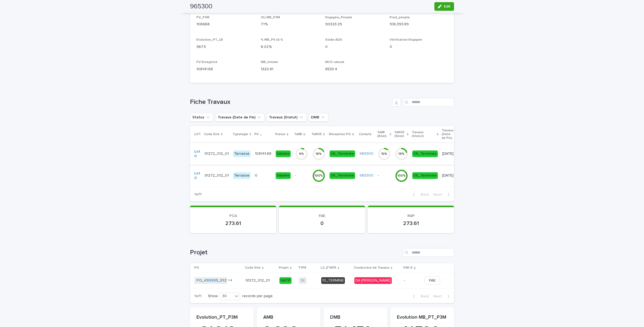  Describe the element at coordinates (229, 281) in the screenshot. I see `a: PO_499305_91272_012_01_965300` at that location.